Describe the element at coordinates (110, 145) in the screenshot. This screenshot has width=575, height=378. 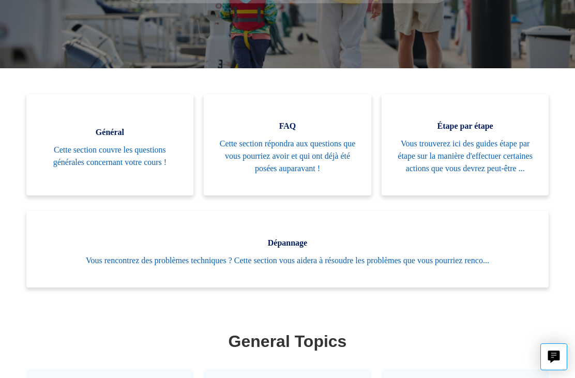
I see `a: Général Cette section couvre les questions générales concernant votre cours !` at that location.